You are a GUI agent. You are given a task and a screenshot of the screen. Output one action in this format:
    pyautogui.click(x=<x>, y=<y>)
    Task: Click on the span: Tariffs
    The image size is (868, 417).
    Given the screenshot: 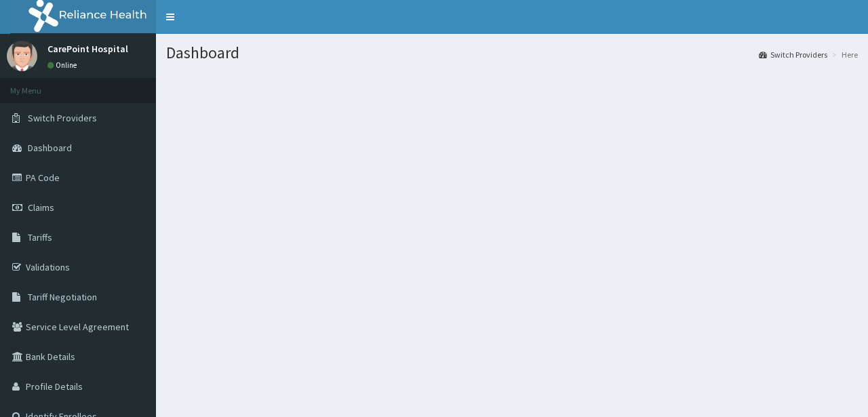 What is the action you would take?
    pyautogui.click(x=40, y=237)
    